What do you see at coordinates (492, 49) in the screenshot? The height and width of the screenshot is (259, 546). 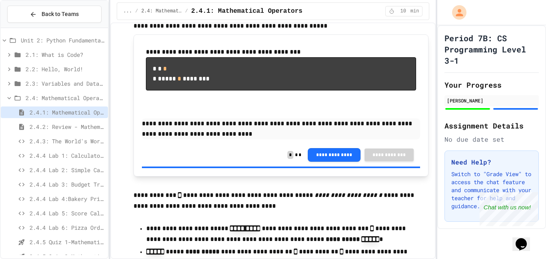 I see `h1: Period 7B: CS Programming Level 3-1` at bounding box center [492, 49].